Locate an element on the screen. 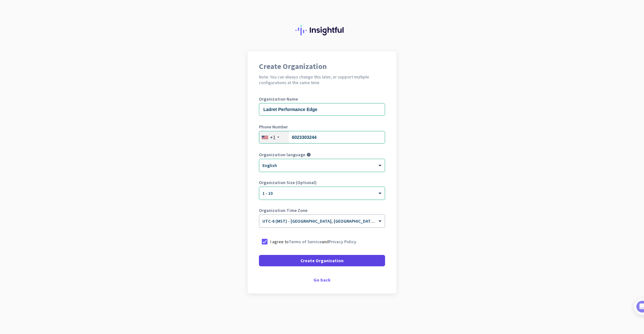 The width and height of the screenshot is (644, 334). label: Organization Name is located at coordinates (322, 99).